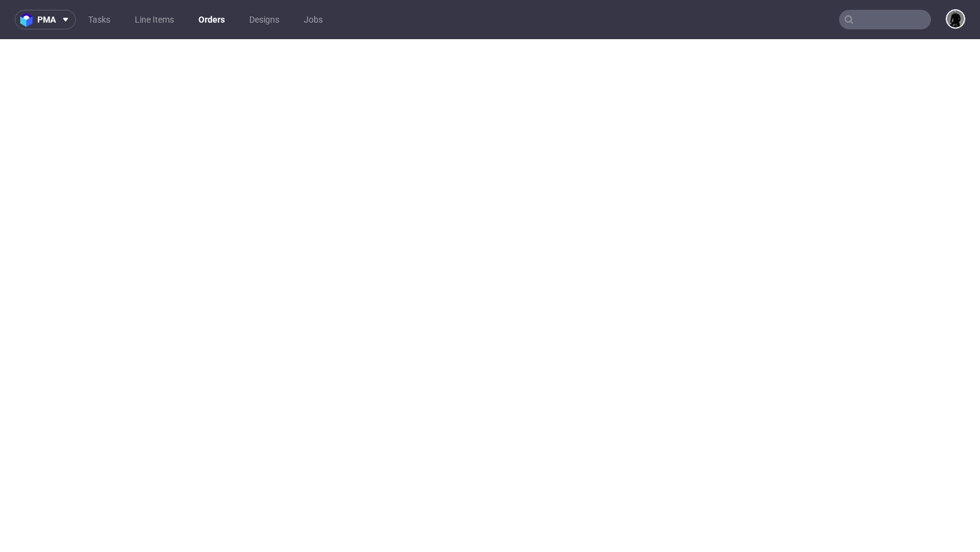 Image resolution: width=980 pixels, height=552 pixels. What do you see at coordinates (264, 19) in the screenshot?
I see `a: Designs` at bounding box center [264, 19].